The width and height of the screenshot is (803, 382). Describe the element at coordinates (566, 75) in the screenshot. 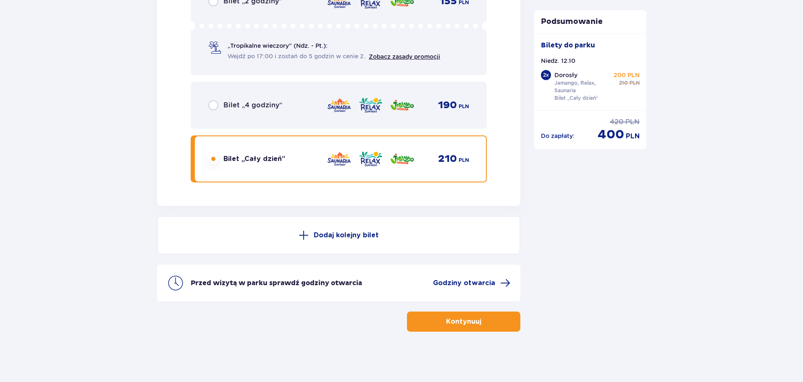

I see `p: Dorosły` at that location.